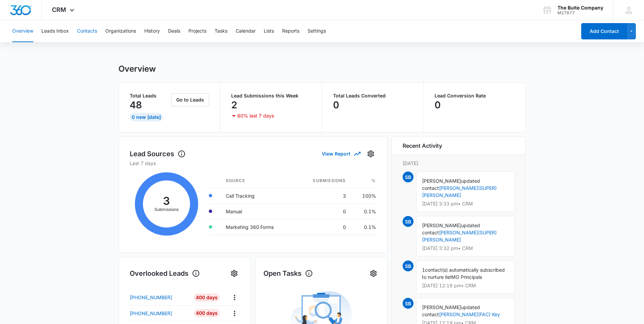 Image resolution: width=644 pixels, height=324 pixels. I want to click on h1: Overview, so click(137, 69).